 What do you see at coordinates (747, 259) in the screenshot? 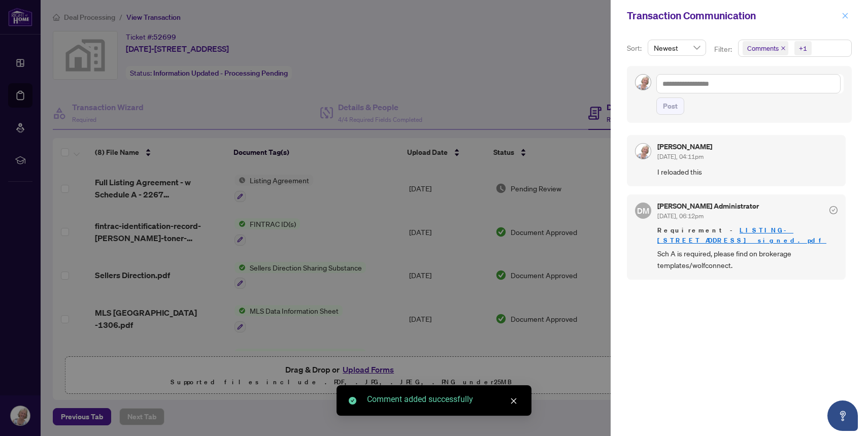
I see `span: Sch A is required, please find on brokerage templates/wolfconnect.` at bounding box center [747, 259].